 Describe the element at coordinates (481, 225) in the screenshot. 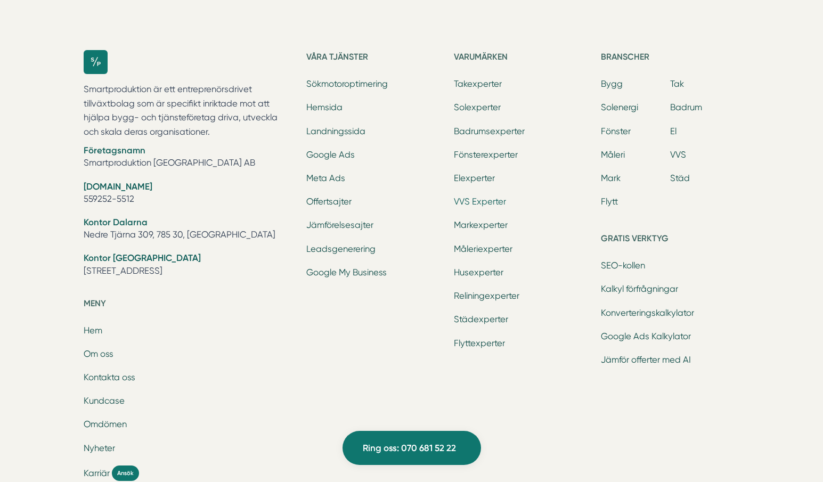

I see `a: Markexperter` at that location.